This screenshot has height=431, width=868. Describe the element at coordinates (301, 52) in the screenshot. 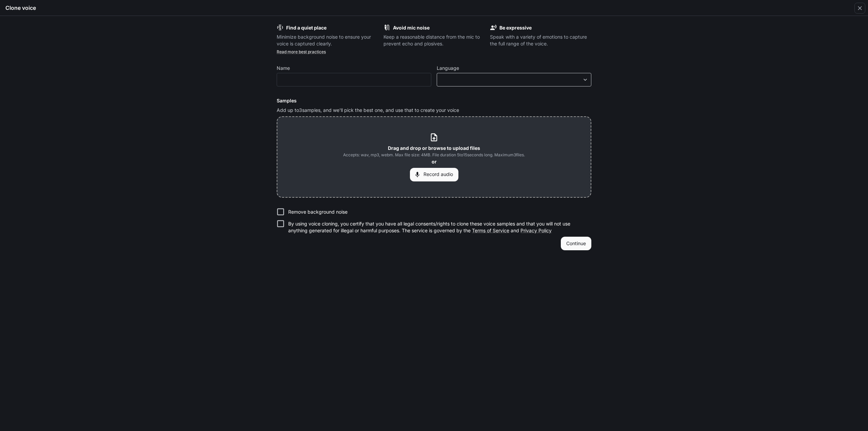

I see `a: Read more best practices` at that location.